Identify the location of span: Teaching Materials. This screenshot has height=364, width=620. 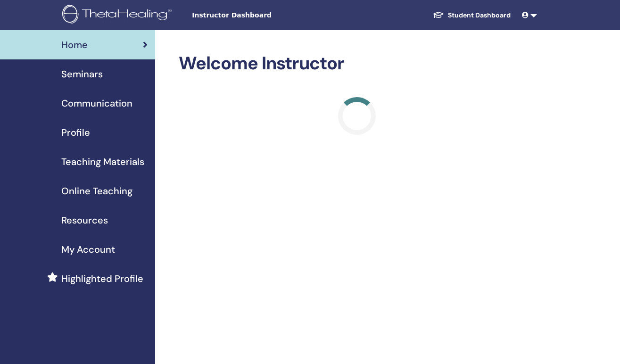
(103, 162).